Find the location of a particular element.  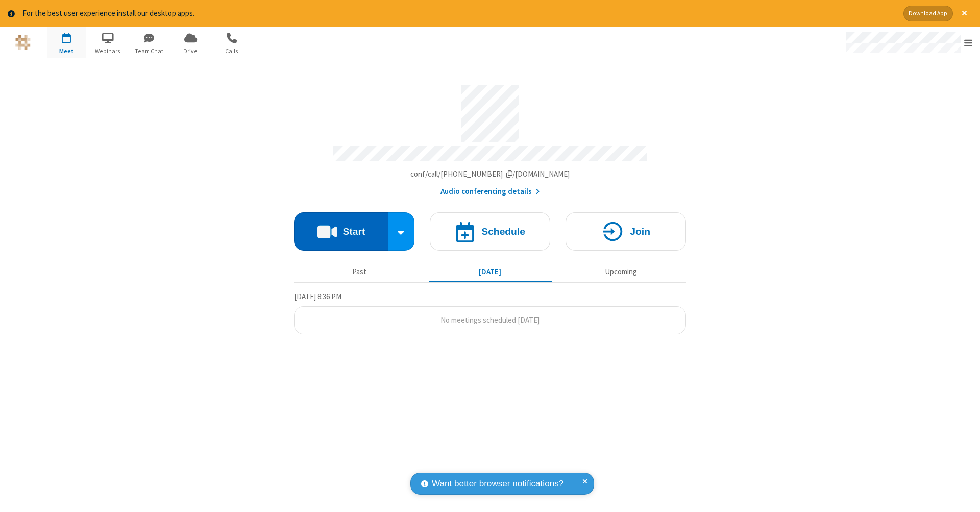

span: Drive is located at coordinates (190, 51).